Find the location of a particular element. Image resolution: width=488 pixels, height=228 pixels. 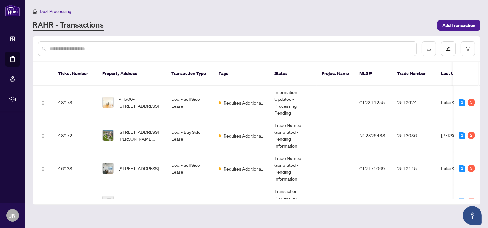

td: 2513036 is located at coordinates (414, 136).